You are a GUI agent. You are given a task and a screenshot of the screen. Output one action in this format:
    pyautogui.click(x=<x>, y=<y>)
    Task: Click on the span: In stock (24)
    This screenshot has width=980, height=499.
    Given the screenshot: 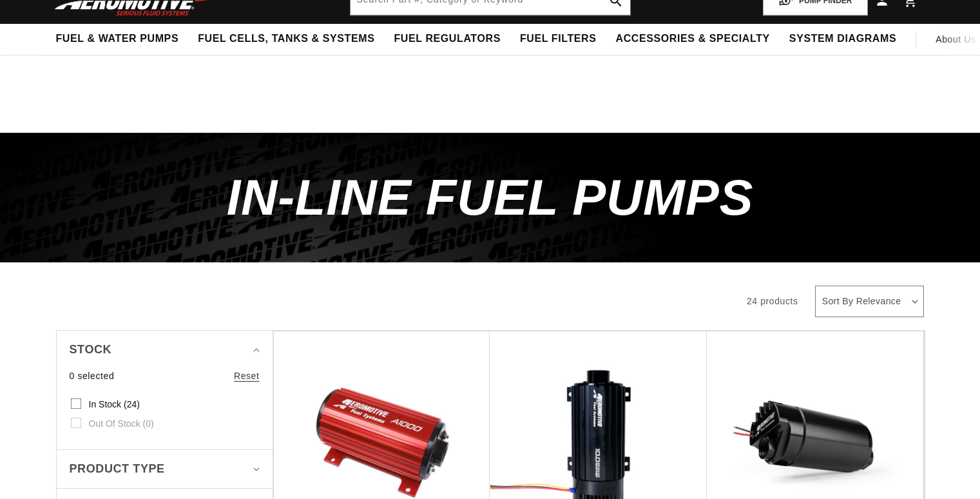 What is the action you would take?
    pyautogui.click(x=114, y=404)
    